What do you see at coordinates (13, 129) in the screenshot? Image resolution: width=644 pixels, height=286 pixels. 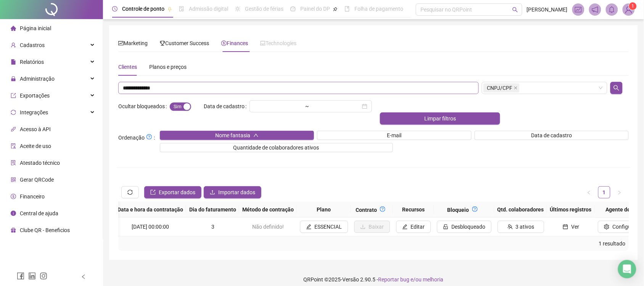 I see `span: api` at bounding box center [13, 129].